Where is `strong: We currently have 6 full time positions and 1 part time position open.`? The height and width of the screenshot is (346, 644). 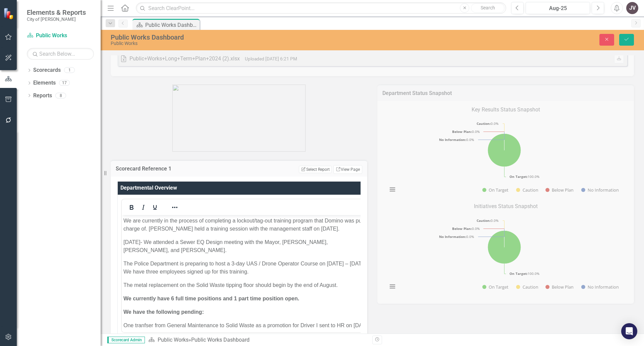
strong: We currently have 6 full time positions and 1 part time position open. is located at coordinates (90, 83).